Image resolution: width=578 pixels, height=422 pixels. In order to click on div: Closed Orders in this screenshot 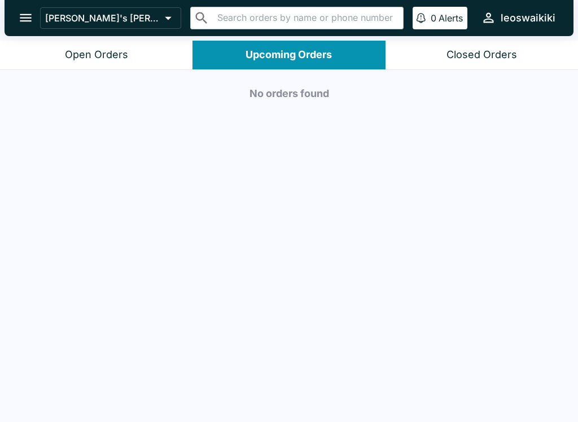, I will do `click(481, 55)`.